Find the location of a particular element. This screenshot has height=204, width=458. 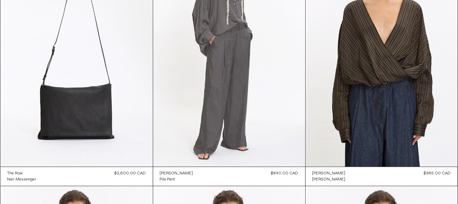

a: Pila Pant is located at coordinates (176, 179).